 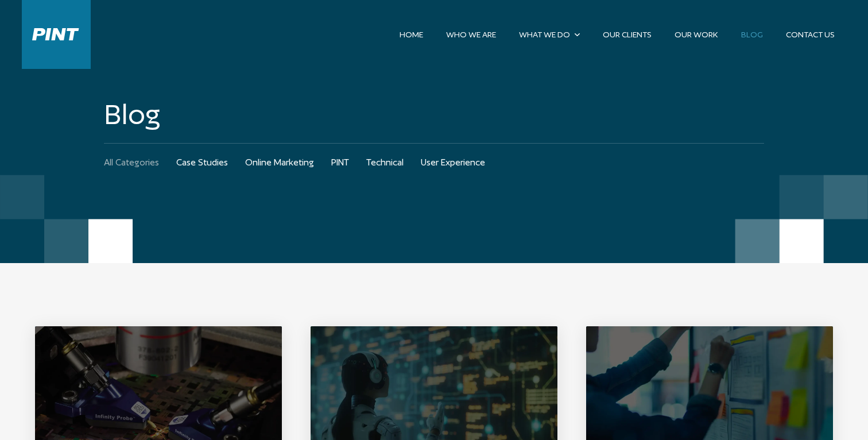 I want to click on a: User Experience, so click(x=453, y=163).